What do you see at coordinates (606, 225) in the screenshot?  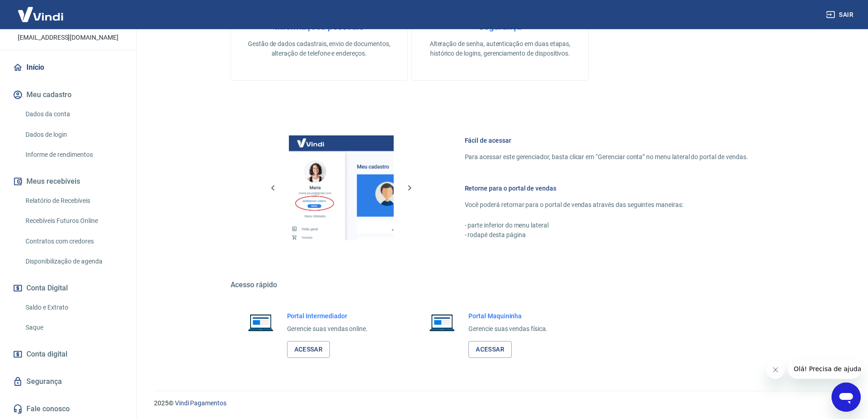 I see `p: - parte inferior do menu lateral` at bounding box center [606, 225].